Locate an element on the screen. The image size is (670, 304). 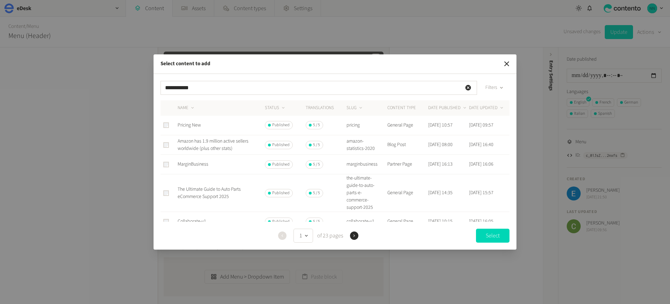
span: Collaborate-v1 is located at coordinates (192, 221).